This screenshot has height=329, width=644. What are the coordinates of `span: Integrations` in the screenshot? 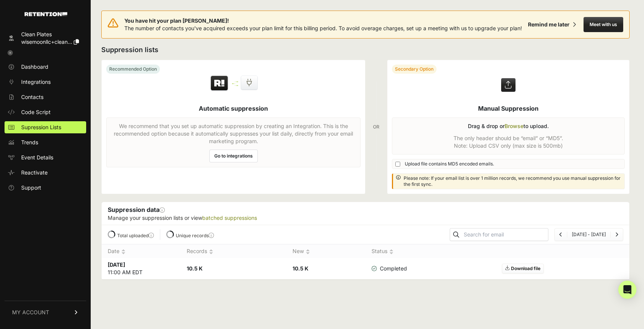 It's located at (35, 82).